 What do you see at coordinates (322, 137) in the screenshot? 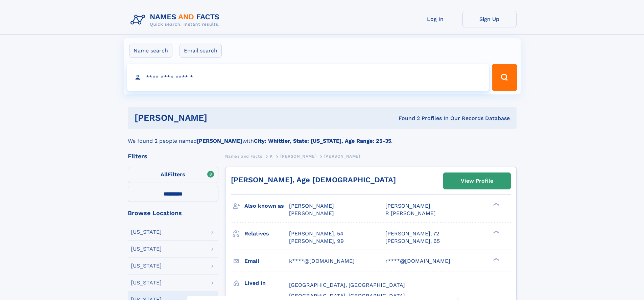
I see `div: We found 2 people named with .` at bounding box center [322, 137].